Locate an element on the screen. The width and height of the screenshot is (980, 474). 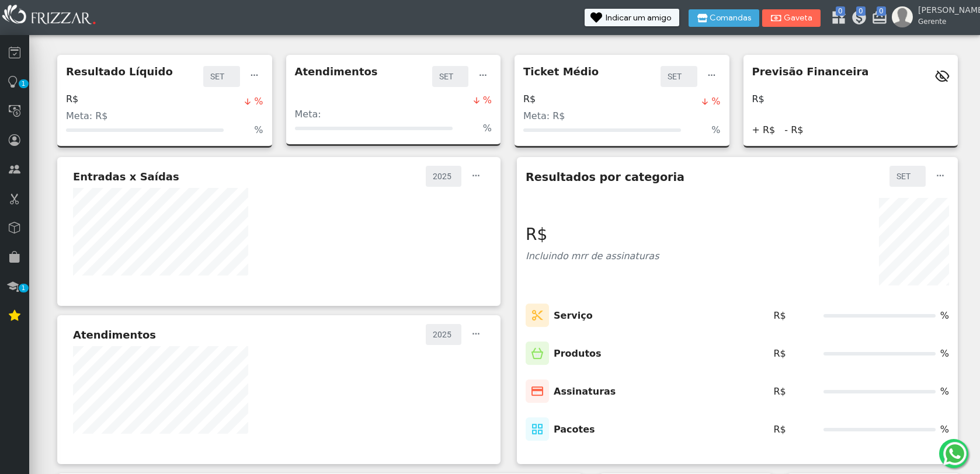
h3: R$ is located at coordinates (592, 235).